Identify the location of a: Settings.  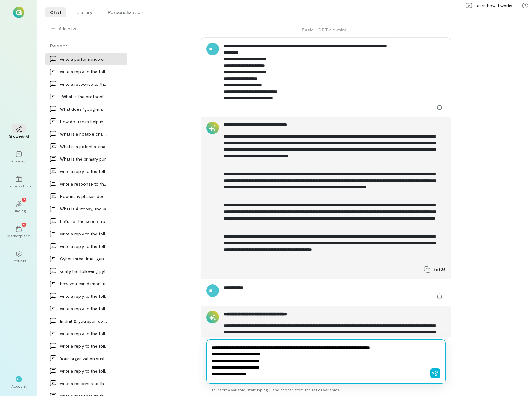
(19, 257).